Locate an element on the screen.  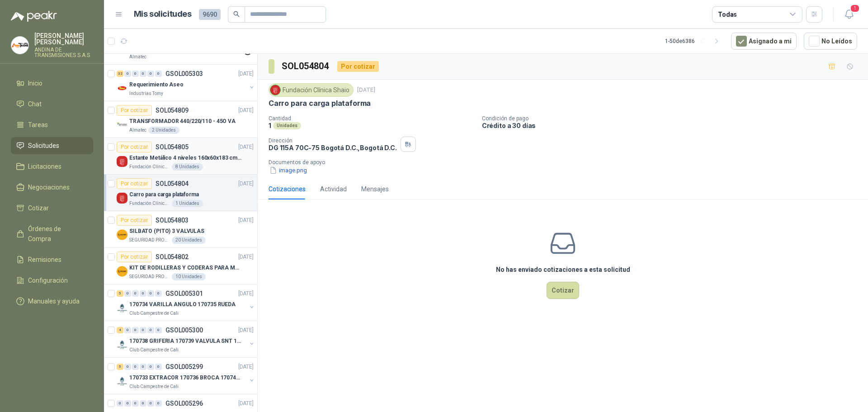
div: Todas is located at coordinates (727, 14).